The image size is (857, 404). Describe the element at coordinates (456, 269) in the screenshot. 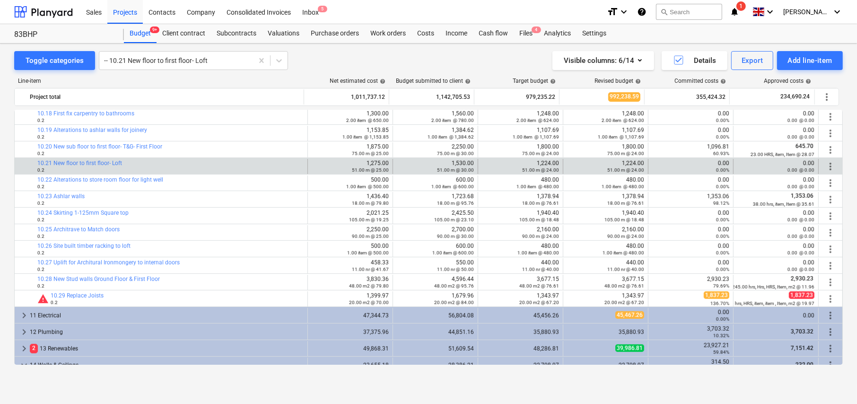

I see `small: 11.00 nr @ 50.00` at that location.